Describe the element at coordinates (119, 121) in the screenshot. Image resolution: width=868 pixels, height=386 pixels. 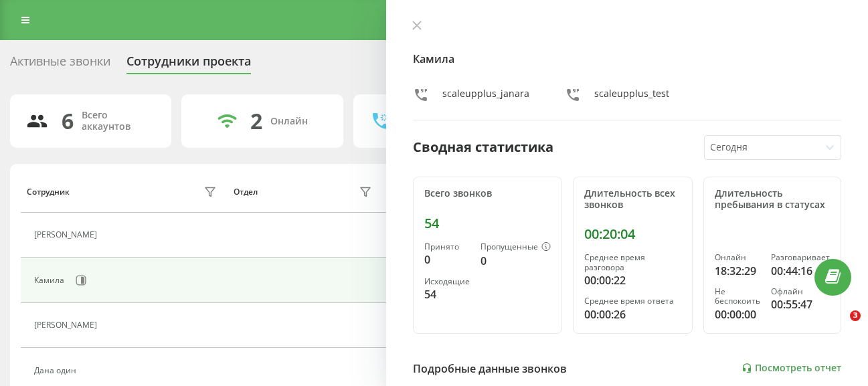
I see `div: Всего аккаунтов` at that location.